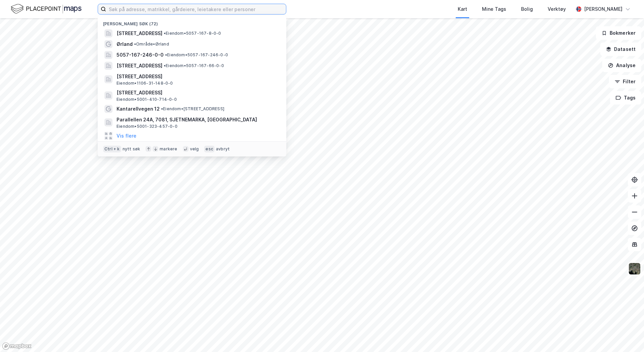 This screenshot has height=352, width=644. What do you see at coordinates (625, 82) in the screenshot?
I see `button: Filter` at bounding box center [625, 82].